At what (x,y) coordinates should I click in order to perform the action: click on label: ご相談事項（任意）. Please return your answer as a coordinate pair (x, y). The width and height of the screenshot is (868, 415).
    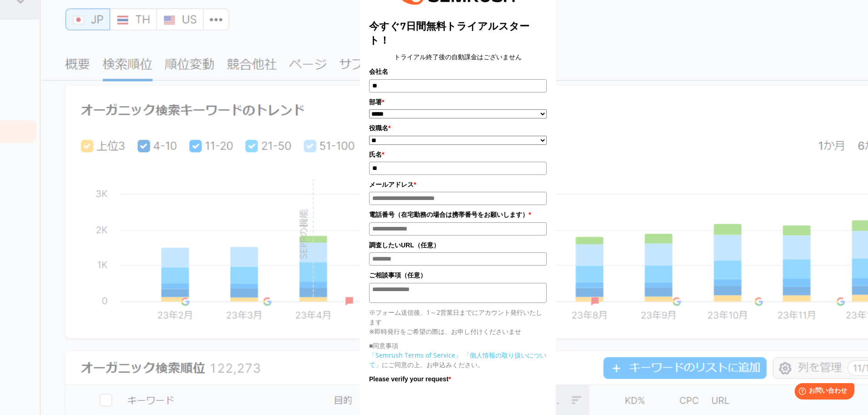
    Looking at the image, I should click on (458, 275).